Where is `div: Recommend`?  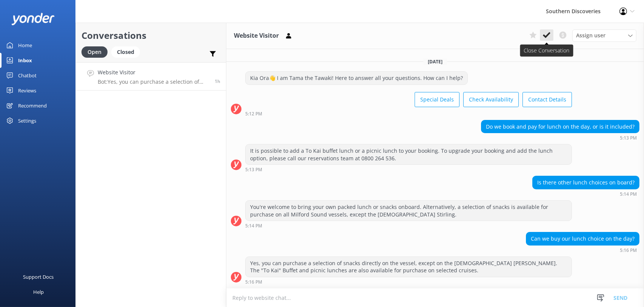
div: Recommend is located at coordinates (32, 106).